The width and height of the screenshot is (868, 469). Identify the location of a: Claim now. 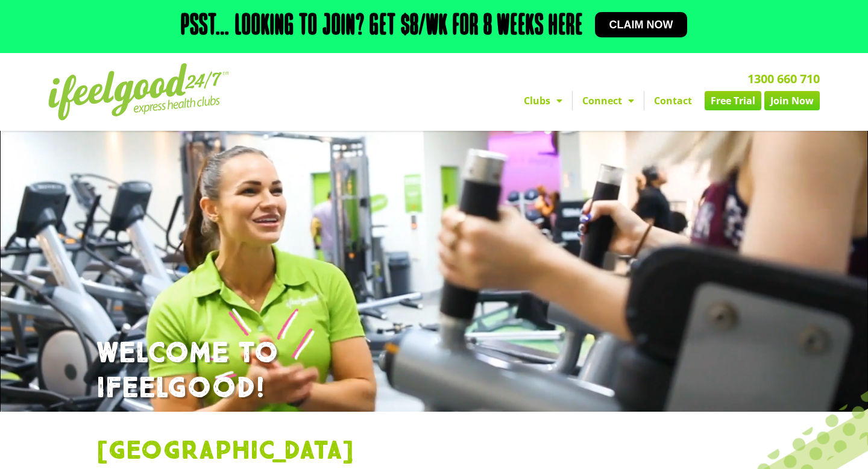
(642, 25).